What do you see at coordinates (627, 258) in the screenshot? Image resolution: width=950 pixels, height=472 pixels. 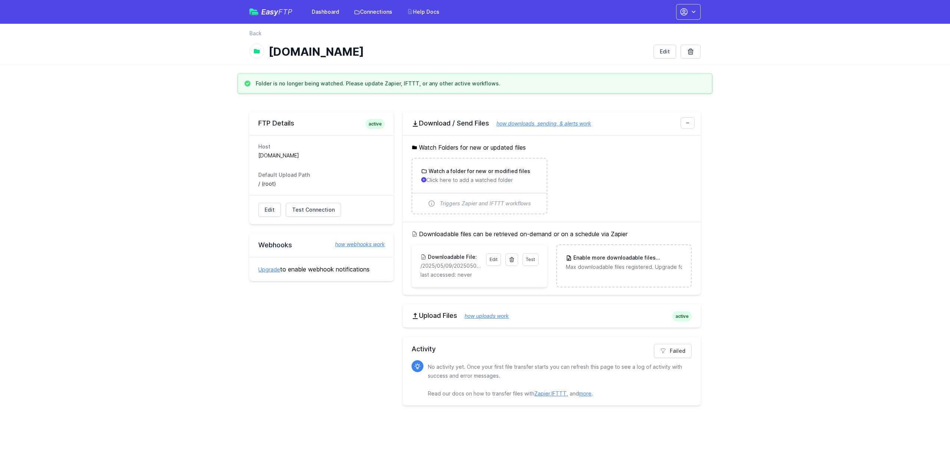 I see `h3: Enable more downloadable files` at bounding box center [627, 258].